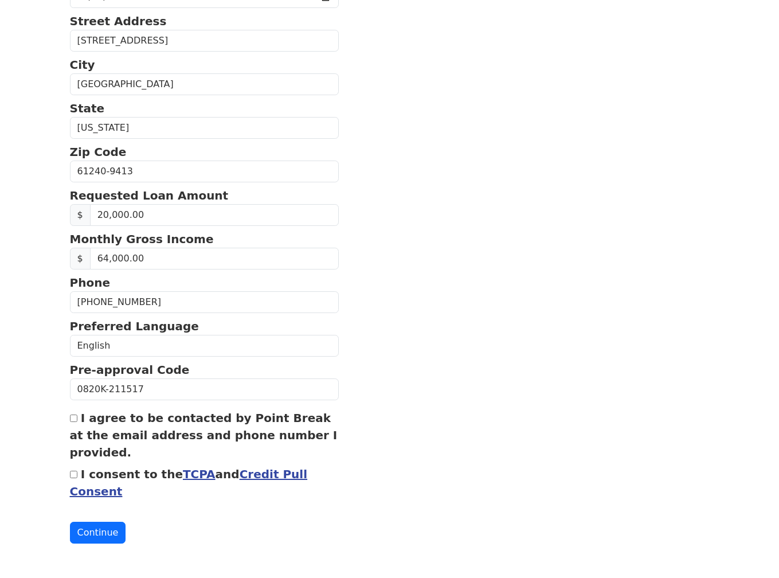  What do you see at coordinates (199, 474) in the screenshot?
I see `a: TCPA` at bounding box center [199, 474].